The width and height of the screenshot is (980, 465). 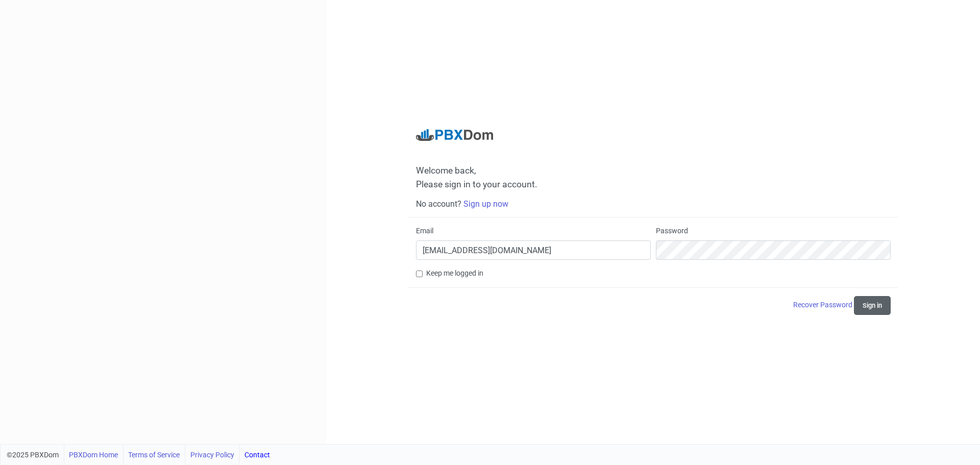 What do you see at coordinates (654, 170) in the screenshot?
I see `span: Welcome back,` at bounding box center [654, 170].